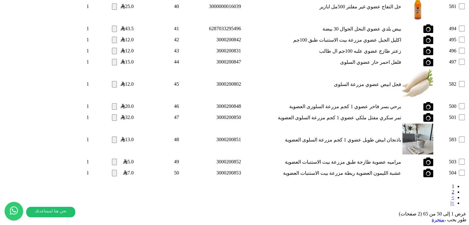 The width and height of the screenshot is (469, 225). I want to click on td: فلفل احمر حار عضوي السلوى, so click(322, 62).